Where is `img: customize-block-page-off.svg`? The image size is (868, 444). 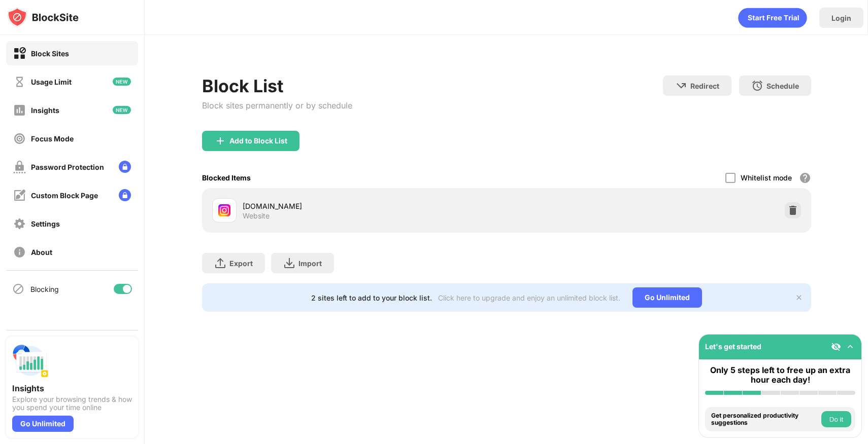 img: customize-block-page-off.svg is located at coordinates (19, 195).